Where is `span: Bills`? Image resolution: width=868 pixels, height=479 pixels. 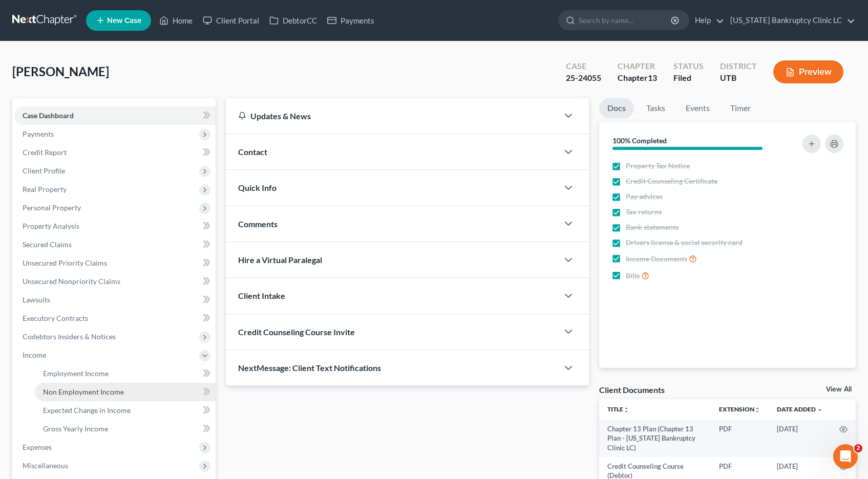 span: Bills is located at coordinates (632, 276).